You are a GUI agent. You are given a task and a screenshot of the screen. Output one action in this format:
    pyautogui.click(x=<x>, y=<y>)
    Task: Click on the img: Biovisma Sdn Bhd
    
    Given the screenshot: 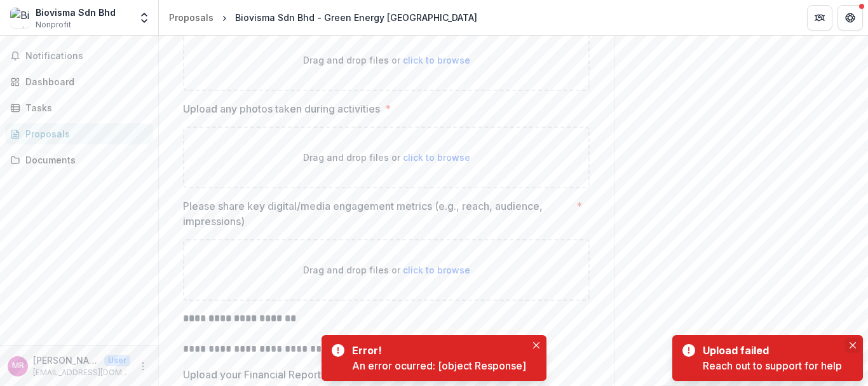 What is the action you would take?
    pyautogui.click(x=20, y=18)
    